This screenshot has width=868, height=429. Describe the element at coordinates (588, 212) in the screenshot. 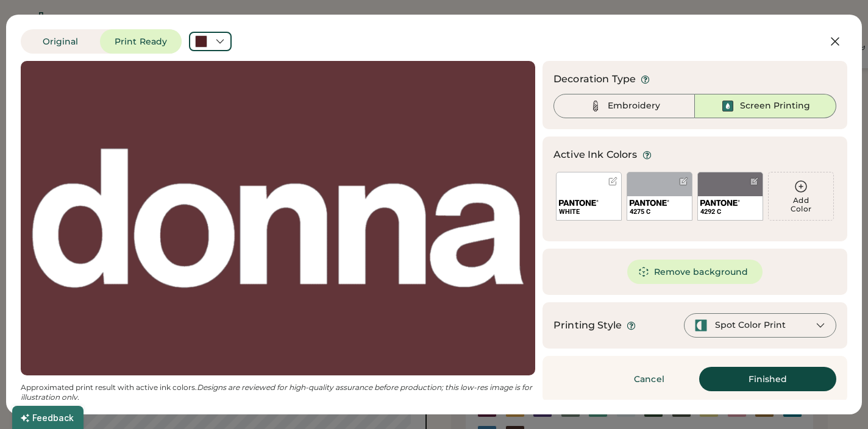

I see `div: WHITE` at that location.